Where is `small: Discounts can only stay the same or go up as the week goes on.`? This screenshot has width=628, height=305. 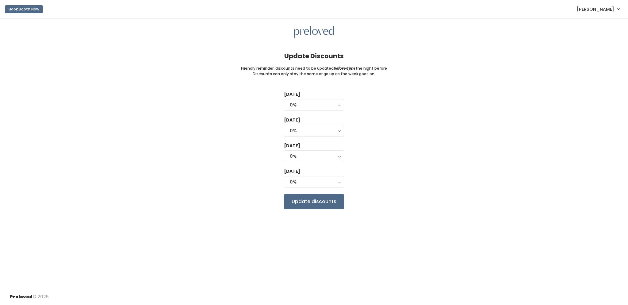
small: Discounts can only stay the same or go up as the week goes on. is located at coordinates (314, 74).